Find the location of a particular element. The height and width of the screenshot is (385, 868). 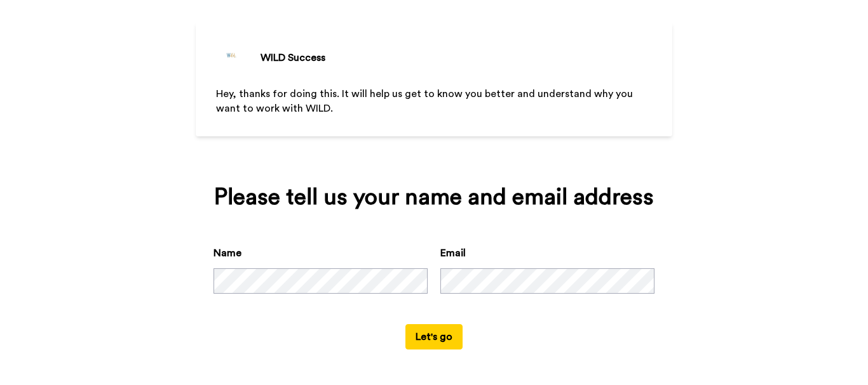

div: Please tell us your name and email address is located at coordinates (434, 197).